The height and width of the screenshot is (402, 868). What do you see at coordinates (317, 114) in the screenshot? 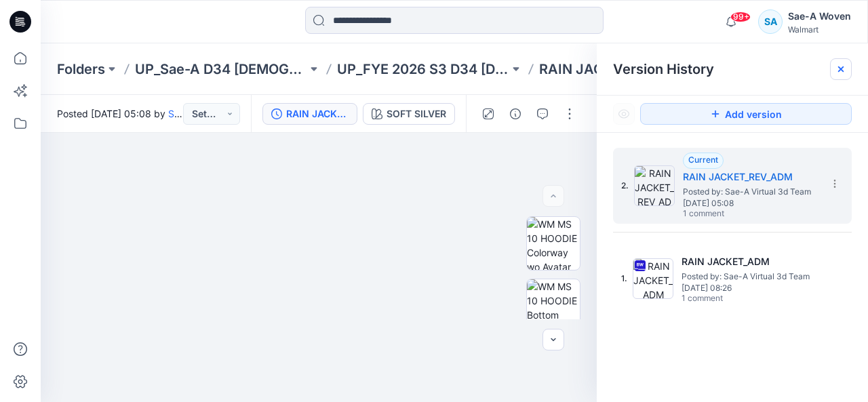
I see `div: RAIN JACKET_REV_ADM` at bounding box center [317, 114].